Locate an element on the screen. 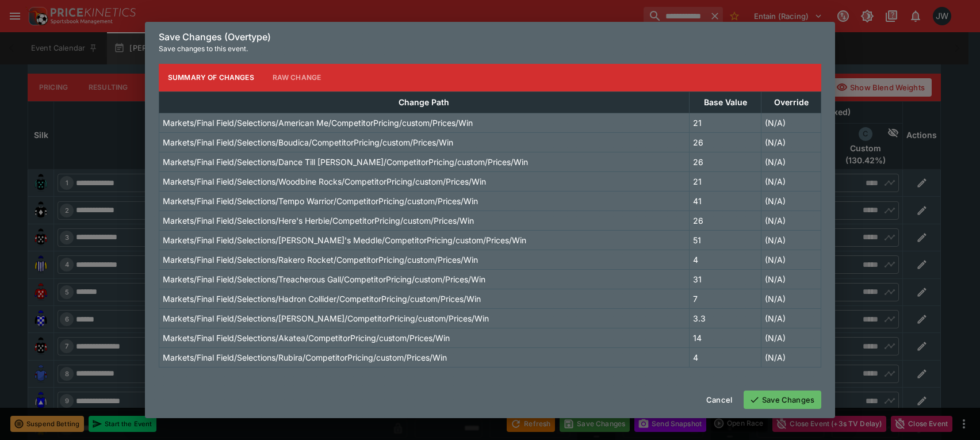  button: Save Changes is located at coordinates (782, 399).